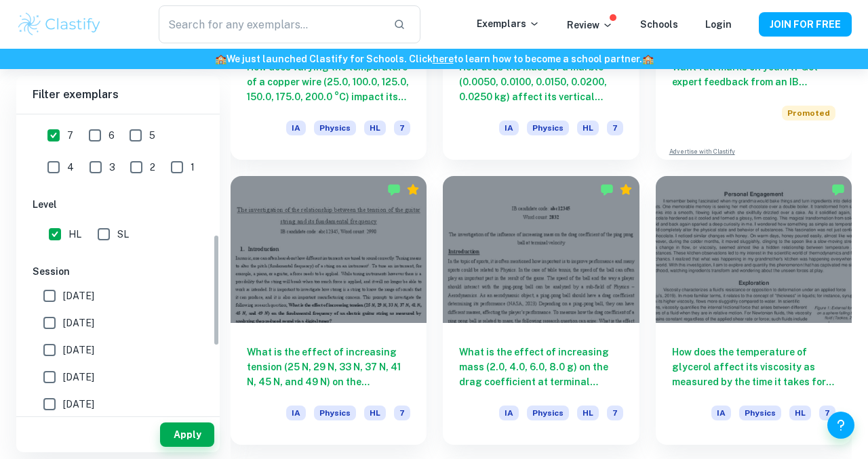 The width and height of the screenshot is (868, 459). What do you see at coordinates (187, 435) in the screenshot?
I see `button: Apply` at bounding box center [187, 435].